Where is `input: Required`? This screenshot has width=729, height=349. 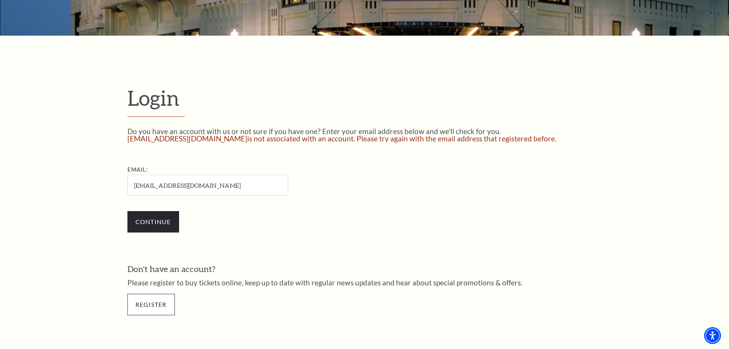
input: Required is located at coordinates (208, 185).